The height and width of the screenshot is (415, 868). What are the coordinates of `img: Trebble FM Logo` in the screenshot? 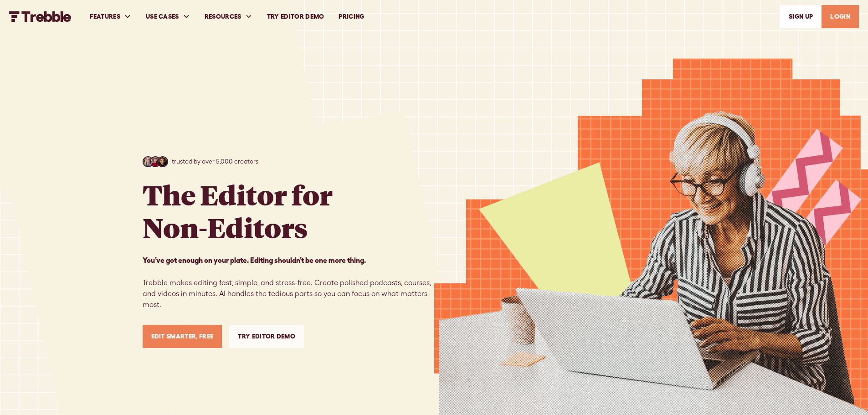 It's located at (40, 16).